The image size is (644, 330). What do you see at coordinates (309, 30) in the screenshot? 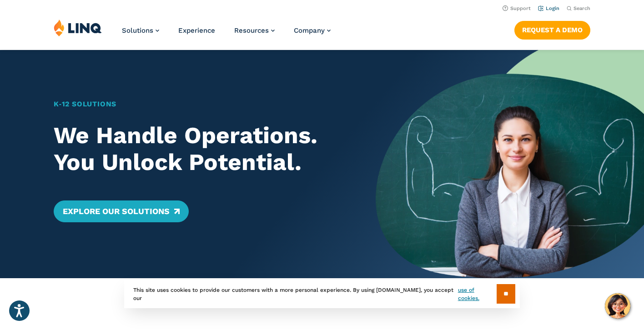
I see `span: Company` at bounding box center [309, 30].